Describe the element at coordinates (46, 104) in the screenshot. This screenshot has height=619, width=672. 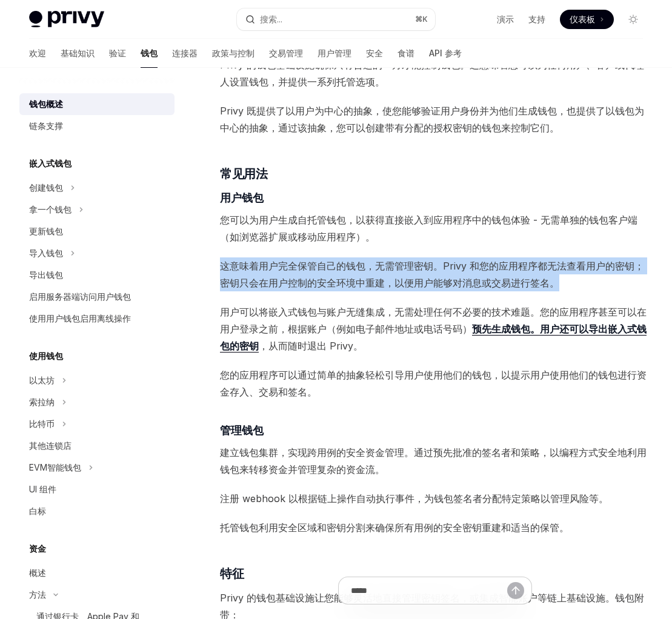
I see `font: 钱包概述` at that location.